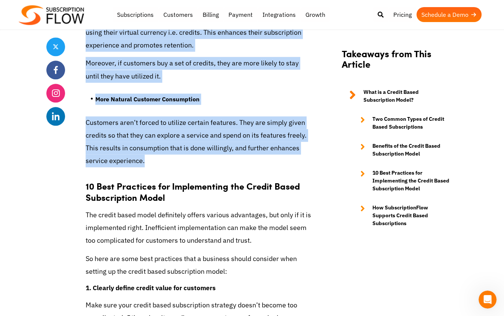 The height and width of the screenshot is (316, 504). What do you see at coordinates (279, 15) in the screenshot?
I see `a: Integrations` at bounding box center [279, 15].